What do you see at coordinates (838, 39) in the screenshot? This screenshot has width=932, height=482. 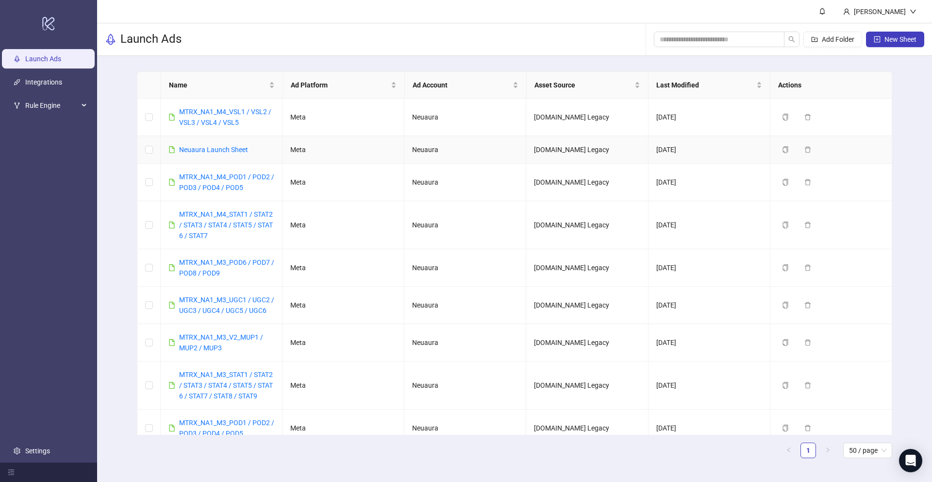 I see `span: Add Folder` at bounding box center [838, 39].